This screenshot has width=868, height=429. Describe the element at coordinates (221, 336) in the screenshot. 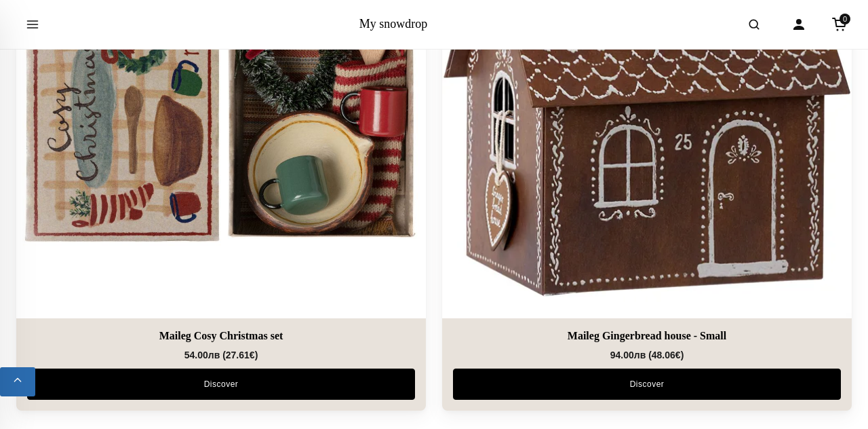

I see `a: Maileg Cosy Christmas set` at that location.